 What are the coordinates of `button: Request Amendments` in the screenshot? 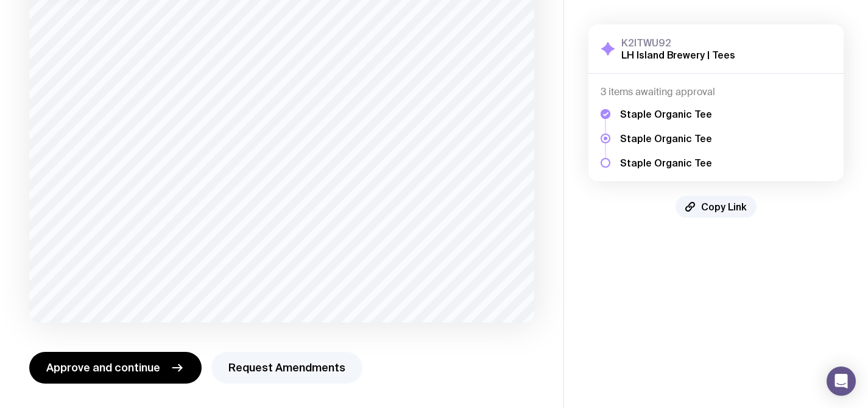 It's located at (287, 368).